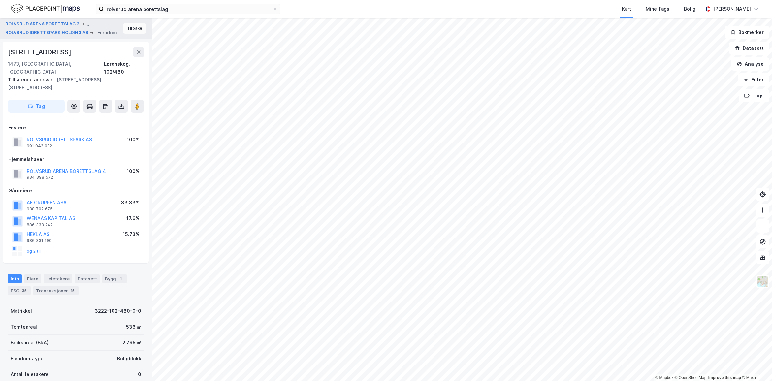  I want to click on div: 886 333 242, so click(40, 225).